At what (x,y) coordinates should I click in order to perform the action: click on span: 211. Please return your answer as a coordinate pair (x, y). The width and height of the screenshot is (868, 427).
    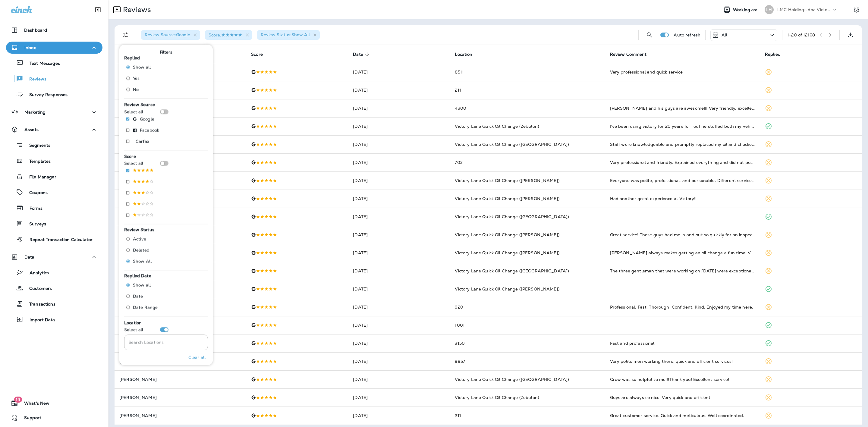
    Looking at the image, I should click on (458, 90).